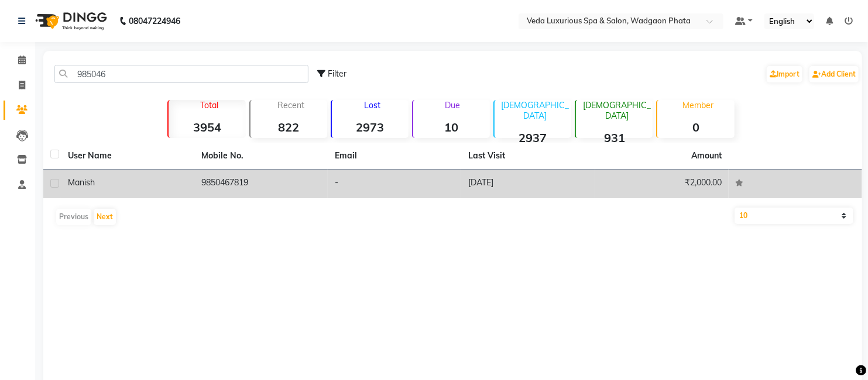  What do you see at coordinates (81, 182) in the screenshot?
I see `span: Manish` at bounding box center [81, 182].